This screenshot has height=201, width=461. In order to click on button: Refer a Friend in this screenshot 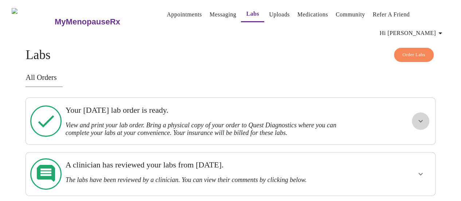, I will do `click(392, 15)`.